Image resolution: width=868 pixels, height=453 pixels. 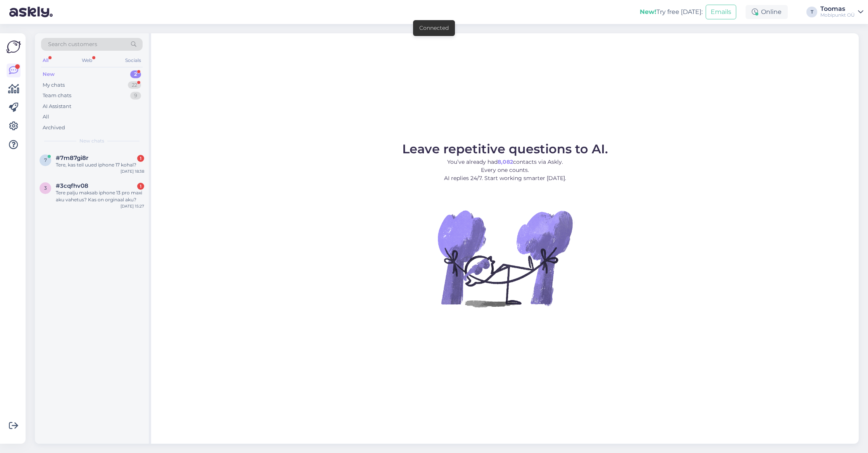 What do you see at coordinates (92, 141) in the screenshot?
I see `span: New chats` at bounding box center [92, 141].